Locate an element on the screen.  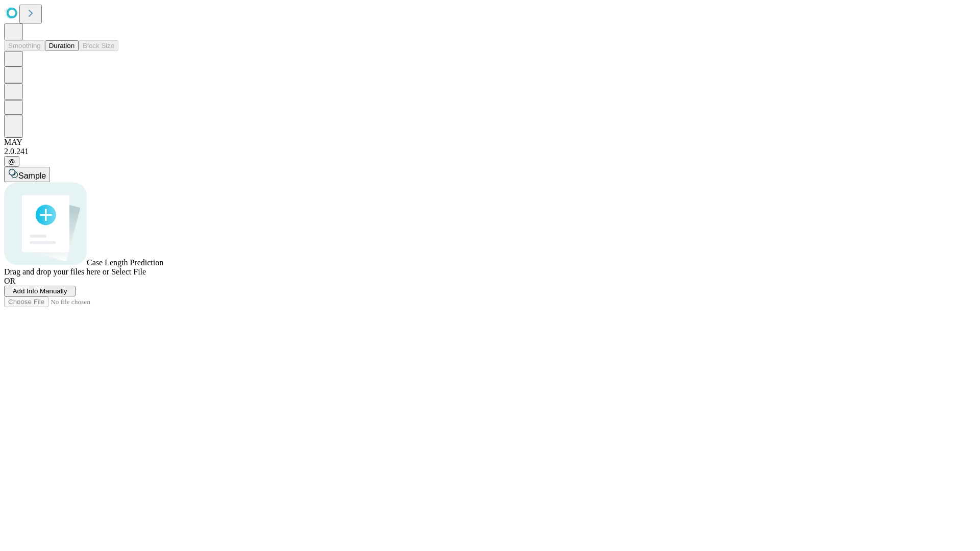
button: Add Info Manually is located at coordinates (40, 291).